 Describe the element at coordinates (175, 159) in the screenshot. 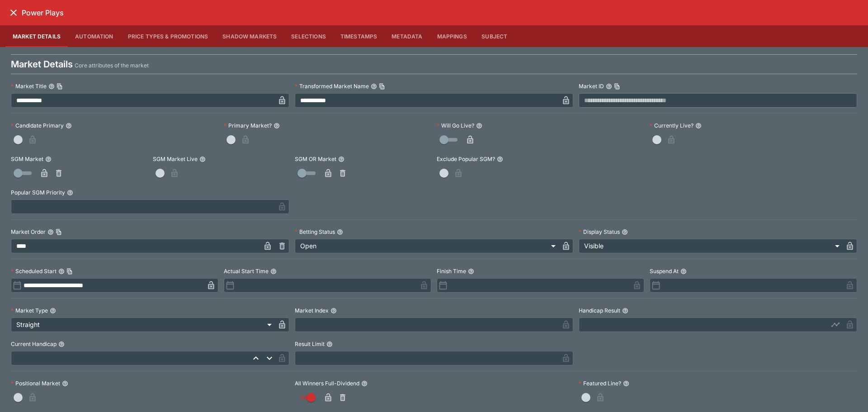

I see `p: SGM Market Live` at that location.